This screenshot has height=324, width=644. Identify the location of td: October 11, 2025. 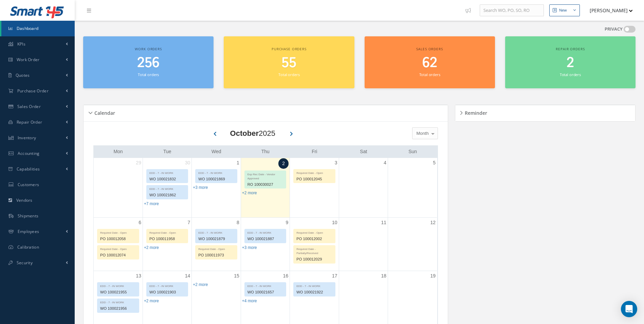
(363, 244).